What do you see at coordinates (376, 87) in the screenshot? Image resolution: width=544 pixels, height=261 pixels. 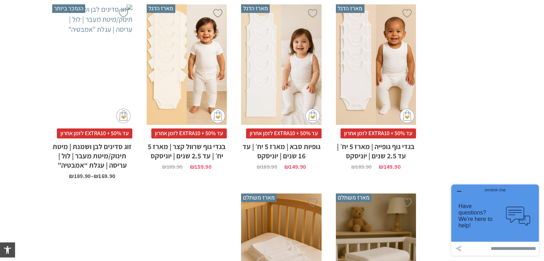 I see `a: מארז הדגל בגדי גוף גופייה | מארז 5 יח׳ | עד 2.5 שנים | יוניסקס עד 50% + EXTRA10 לזמן אחרוןבגדי גו...` at bounding box center [376, 87].